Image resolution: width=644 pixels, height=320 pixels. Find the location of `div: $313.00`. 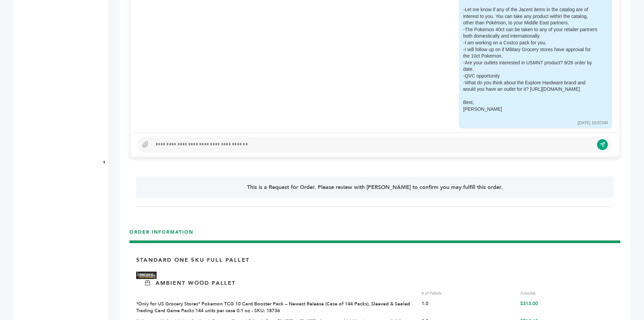

div: $313.00 is located at coordinates (567, 307).